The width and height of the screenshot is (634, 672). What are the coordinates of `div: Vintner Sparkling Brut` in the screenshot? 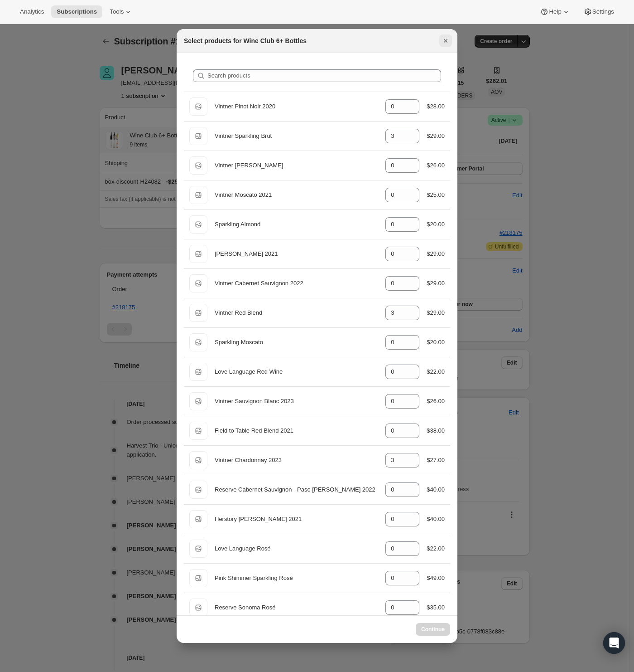 It's located at (296, 136).